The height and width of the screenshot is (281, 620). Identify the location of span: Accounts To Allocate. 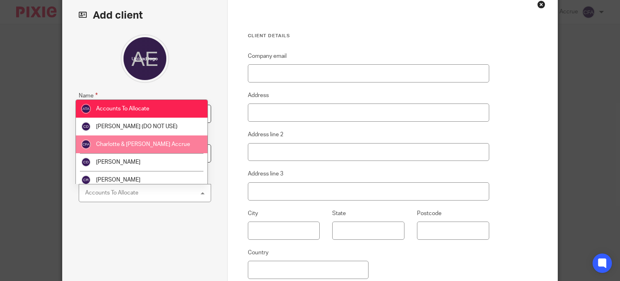
(123, 109).